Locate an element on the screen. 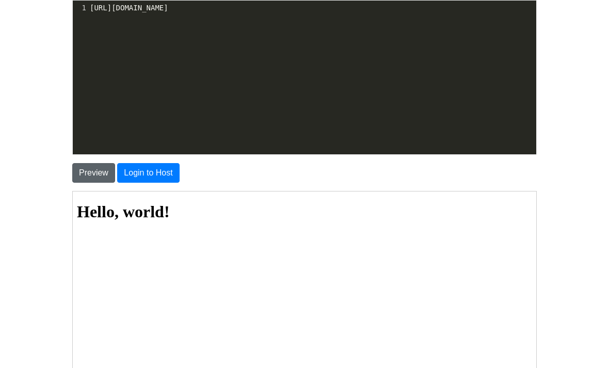  button: Preview is located at coordinates (93, 173).